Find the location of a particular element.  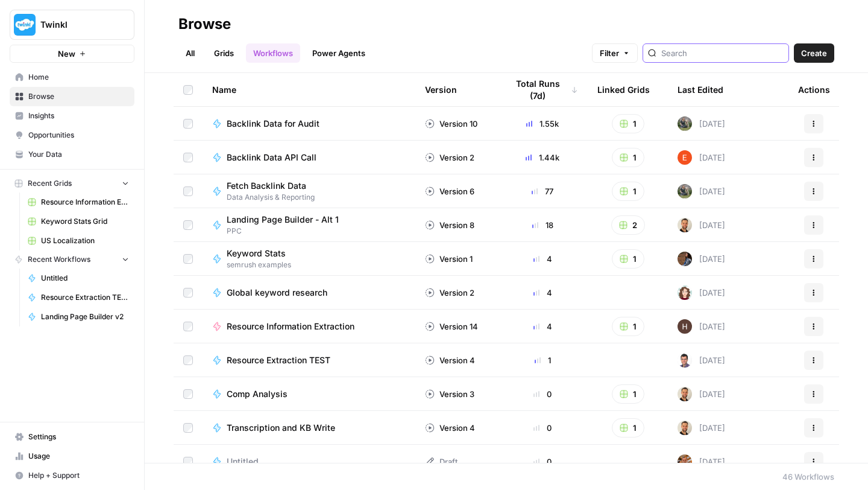

img: 3gvzbppwfisvml0x668cj17z7zh7 is located at coordinates (685, 461).